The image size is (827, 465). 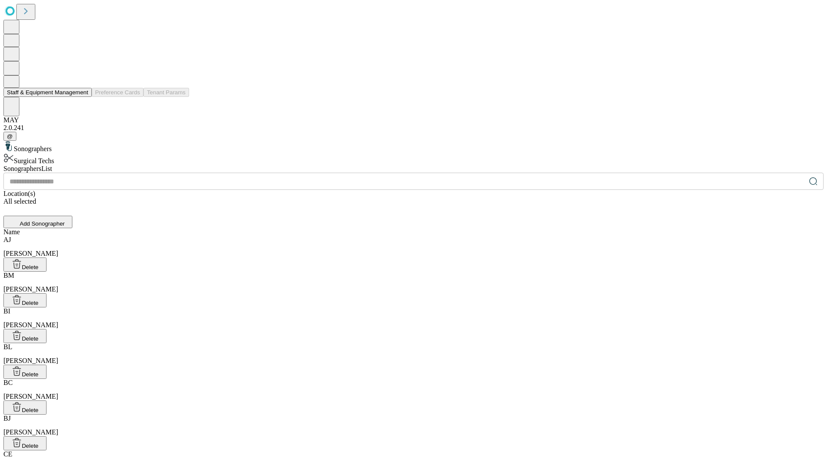 What do you see at coordinates (8, 347) in the screenshot?
I see `span: BL` at bounding box center [8, 347].